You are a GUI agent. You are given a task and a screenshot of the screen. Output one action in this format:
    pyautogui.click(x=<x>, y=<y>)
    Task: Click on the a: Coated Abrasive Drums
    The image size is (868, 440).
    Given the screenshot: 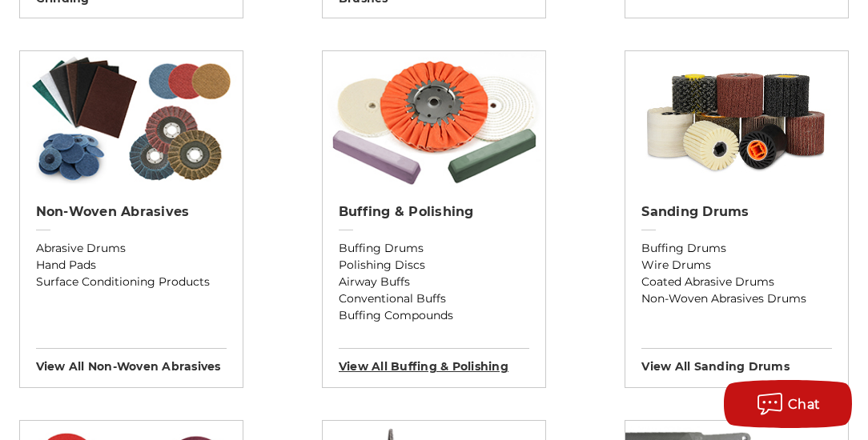 What is the action you would take?
    pyautogui.click(x=737, y=282)
    